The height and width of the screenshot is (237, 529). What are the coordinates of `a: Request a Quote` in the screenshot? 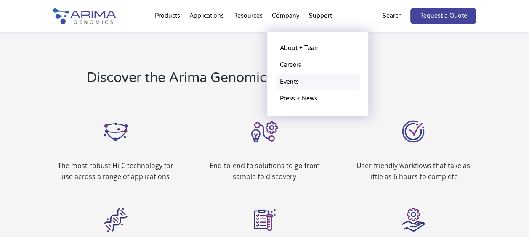 It's located at (443, 16).